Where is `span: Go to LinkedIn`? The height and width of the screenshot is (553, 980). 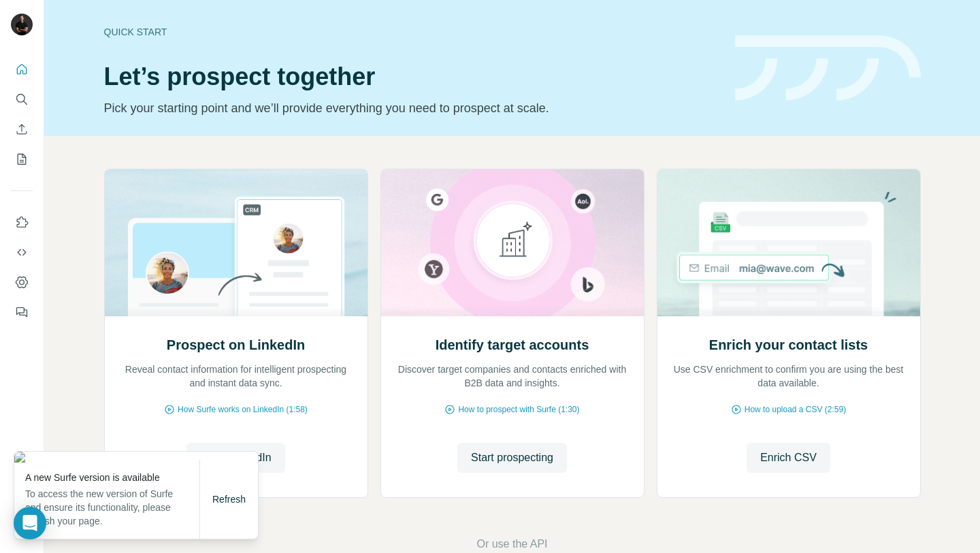
span: Go to LinkedIn is located at coordinates (236, 458).